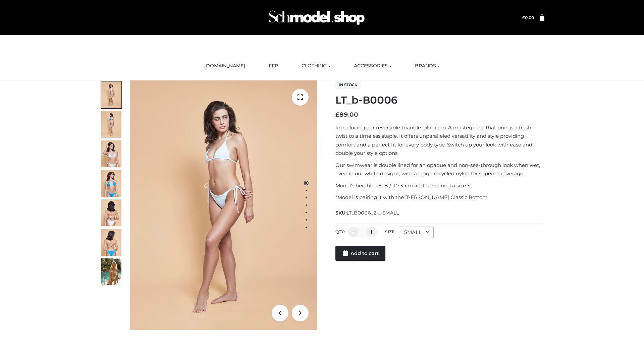 The height and width of the screenshot is (362, 644). What do you see at coordinates (111, 95) in the screenshot?
I see `img: ArielClassicBikiniTop_CloudNine_AzureSky_OW114ECO_1-scaled.jpg` at bounding box center [111, 95].